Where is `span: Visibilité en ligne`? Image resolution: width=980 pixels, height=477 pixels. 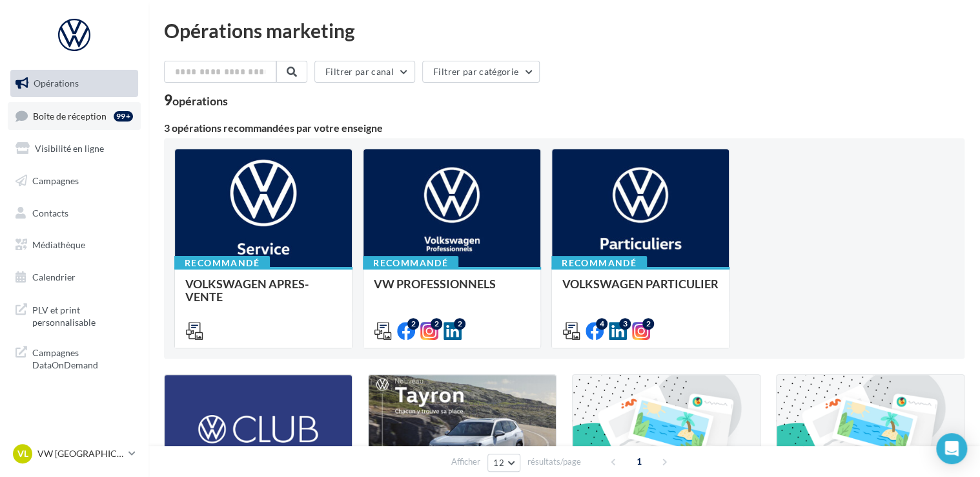 span: Visibilité en ligne is located at coordinates (69, 148).